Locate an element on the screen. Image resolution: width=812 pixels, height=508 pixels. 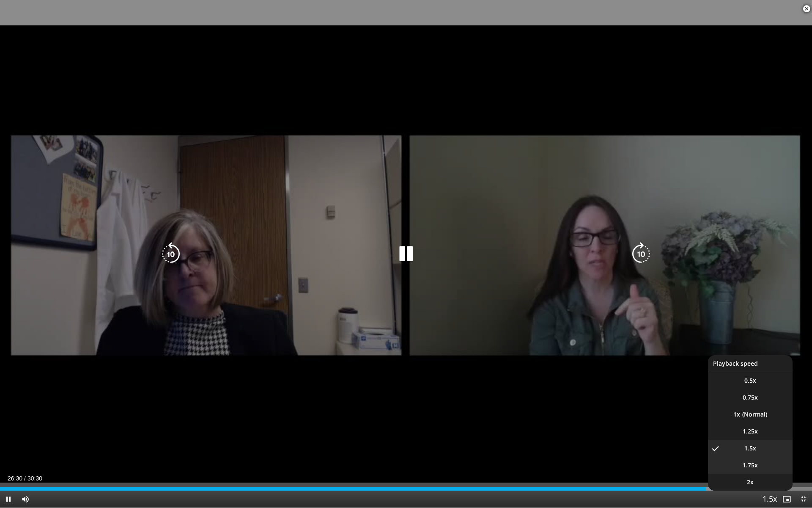
span: 26:30 is located at coordinates (15, 478).